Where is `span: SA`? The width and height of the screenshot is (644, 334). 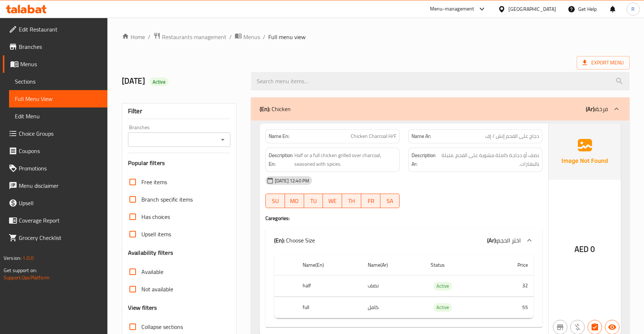 span: SA is located at coordinates (390, 201).